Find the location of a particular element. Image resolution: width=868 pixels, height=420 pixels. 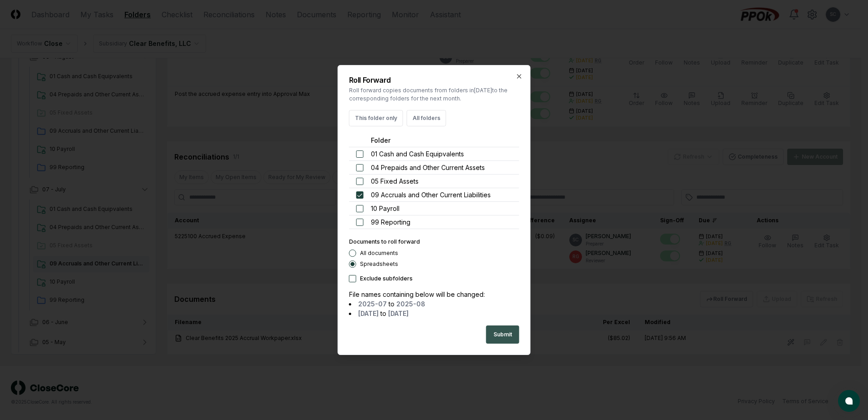

span: 05 Fixed Assets is located at coordinates (394, 181).